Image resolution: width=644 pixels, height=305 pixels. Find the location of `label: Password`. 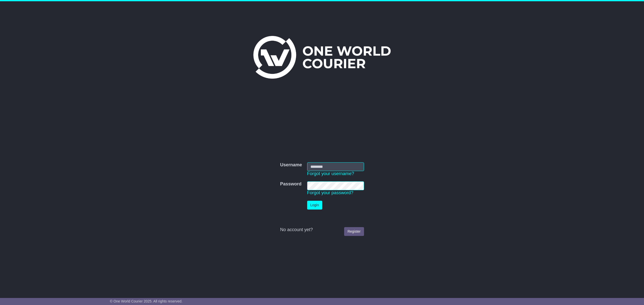

label: Password is located at coordinates (291, 184).